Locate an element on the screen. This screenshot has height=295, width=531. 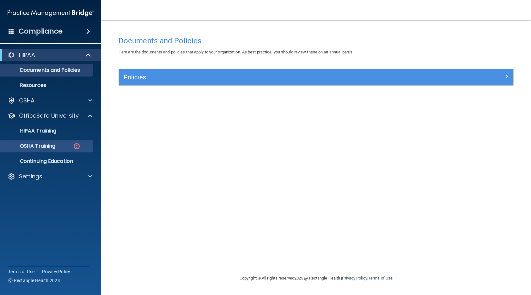
a: OSHA is located at coordinates (50, 101).